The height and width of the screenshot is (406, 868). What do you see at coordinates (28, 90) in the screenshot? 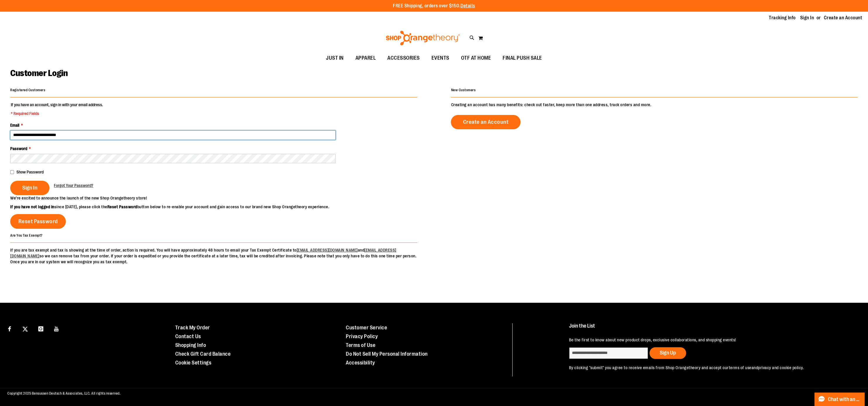
I see `strong: Registered Customers` at bounding box center [28, 90].